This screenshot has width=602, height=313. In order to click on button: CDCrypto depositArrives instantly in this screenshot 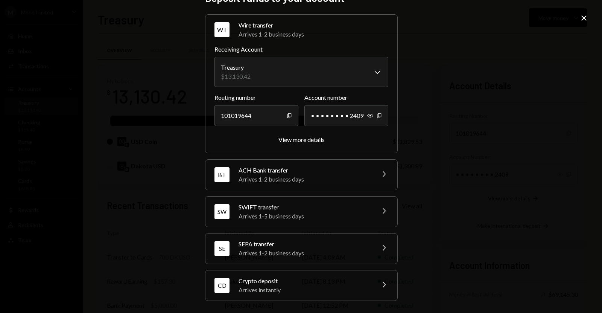, I will do `click(301, 285)`.